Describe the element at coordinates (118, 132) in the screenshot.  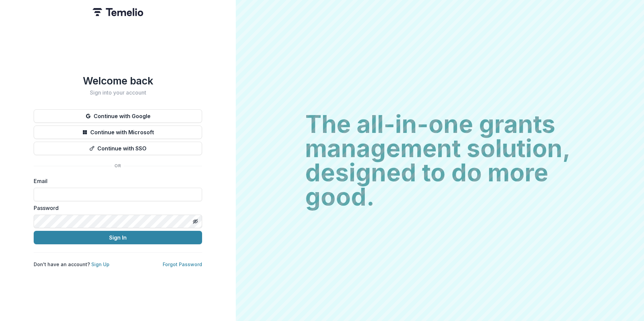
I see `button: Continue with Microsoft` at that location.